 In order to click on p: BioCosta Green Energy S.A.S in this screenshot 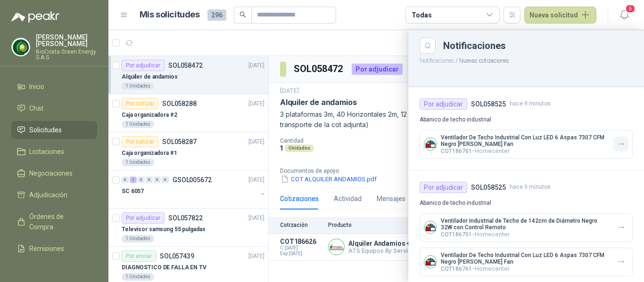, I will do `click(66, 55)`.